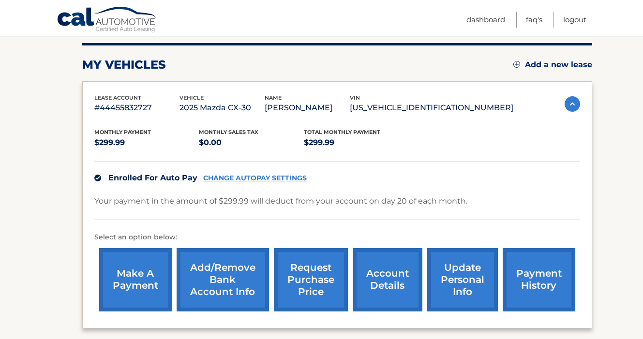 The height and width of the screenshot is (339, 643). What do you see at coordinates (153, 178) in the screenshot?
I see `span: Enrolled For Auto Pay` at bounding box center [153, 178].